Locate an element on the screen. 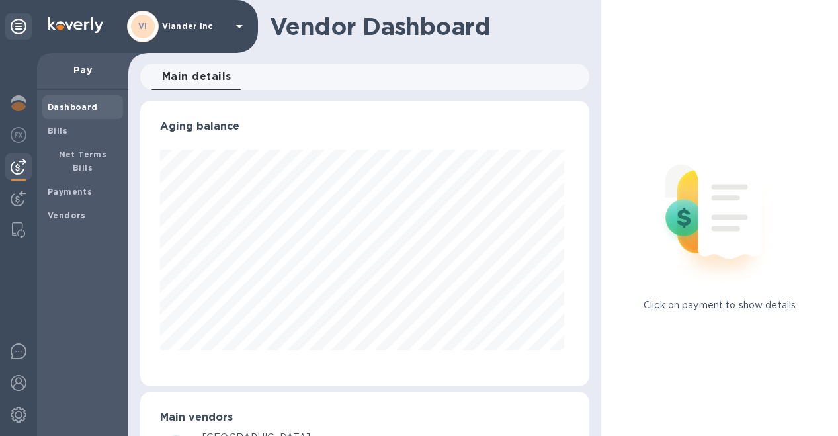  b: Bills is located at coordinates (58, 130).